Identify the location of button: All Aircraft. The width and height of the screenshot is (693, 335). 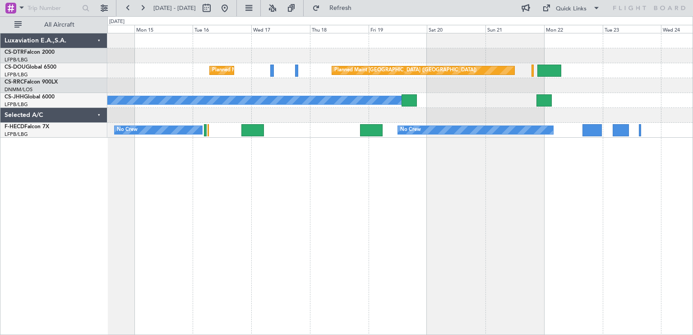
(54, 25).